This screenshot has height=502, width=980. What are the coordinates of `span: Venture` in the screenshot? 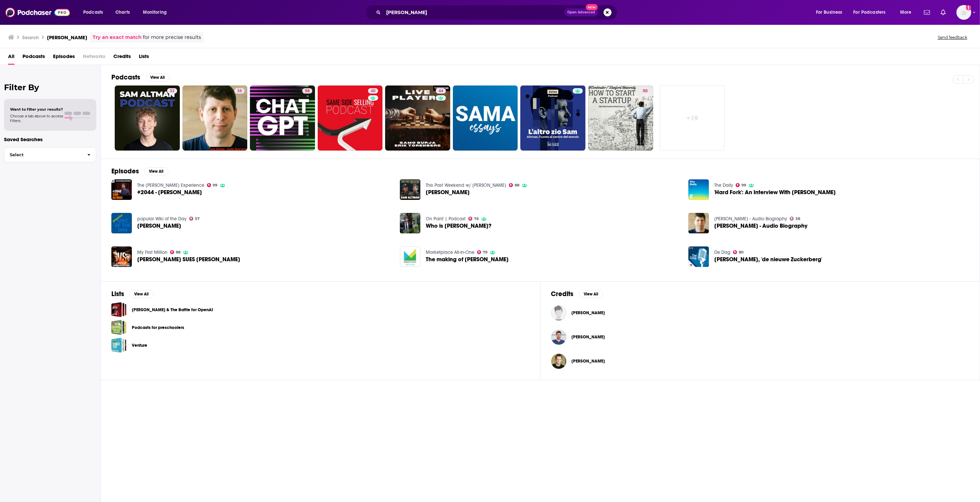 It's located at (119, 345).